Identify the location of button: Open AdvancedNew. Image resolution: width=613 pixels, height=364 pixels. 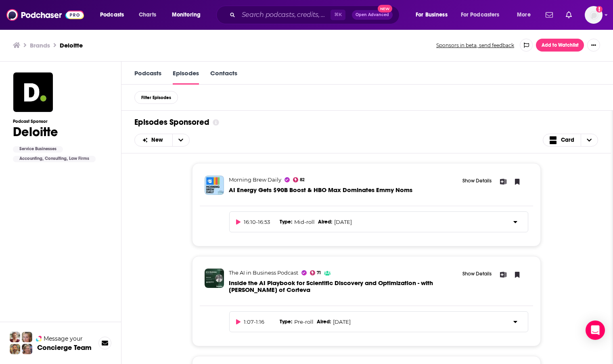
(372, 15).